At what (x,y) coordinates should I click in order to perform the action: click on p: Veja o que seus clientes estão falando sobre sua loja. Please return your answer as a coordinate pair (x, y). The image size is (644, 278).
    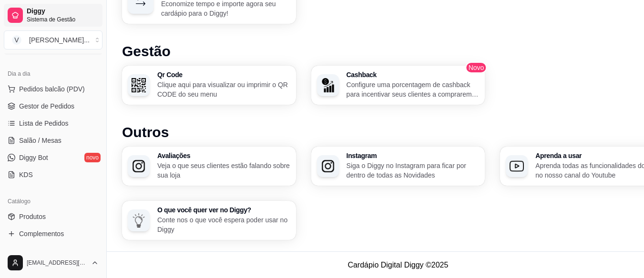
    Looking at the image, I should click on (223, 170).